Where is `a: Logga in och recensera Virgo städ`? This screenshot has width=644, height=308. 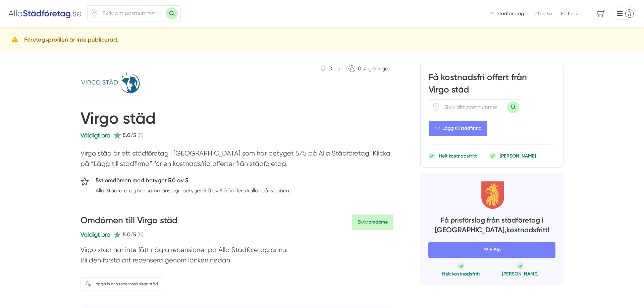 a: Logga in och recensera Virgo städ is located at coordinates (122, 284).